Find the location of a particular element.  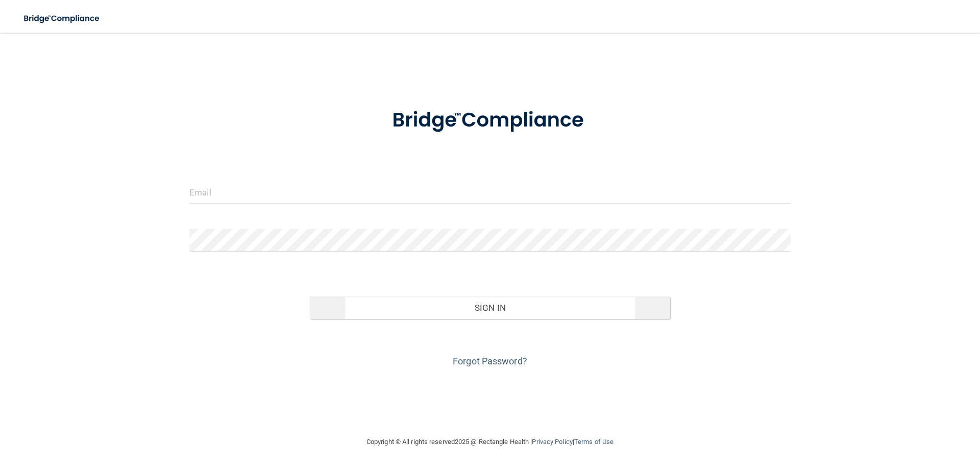

a: Privacy Policy is located at coordinates (552, 441).